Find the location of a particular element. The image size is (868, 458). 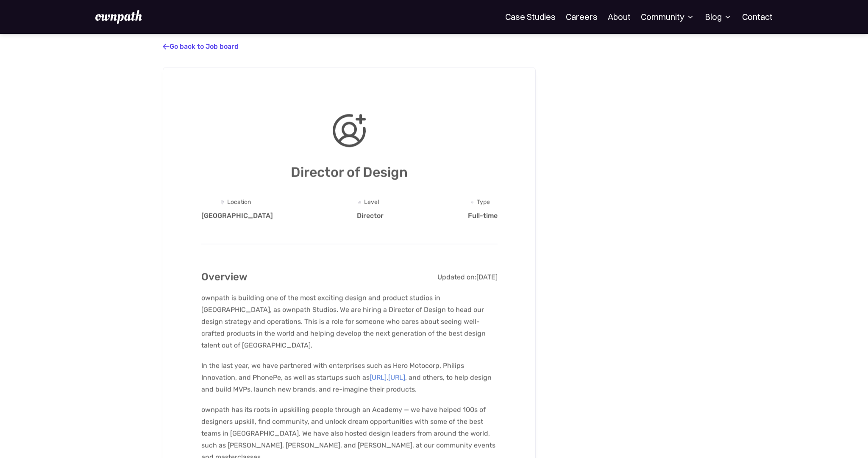

a: About is located at coordinates (619, 17).